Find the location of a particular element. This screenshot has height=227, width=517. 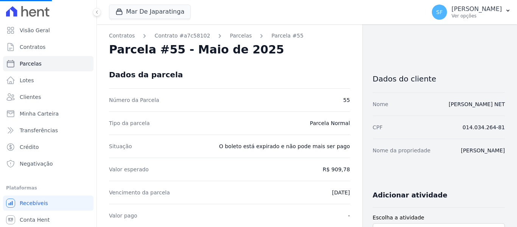

span: Visão Geral is located at coordinates (35, 30).